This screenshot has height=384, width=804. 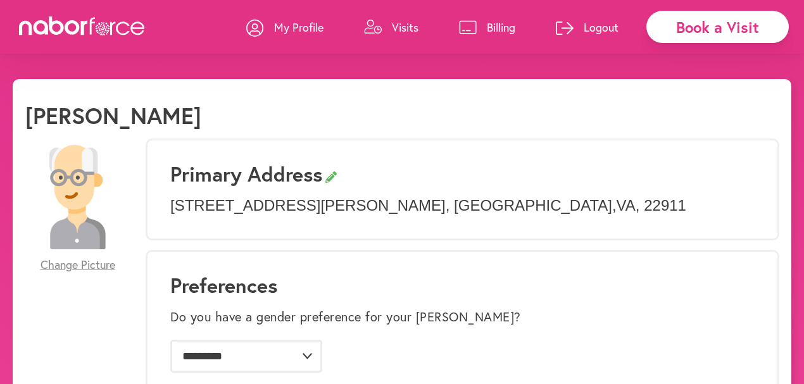 What do you see at coordinates (487, 27) in the screenshot?
I see `a: Billing` at bounding box center [487, 27].